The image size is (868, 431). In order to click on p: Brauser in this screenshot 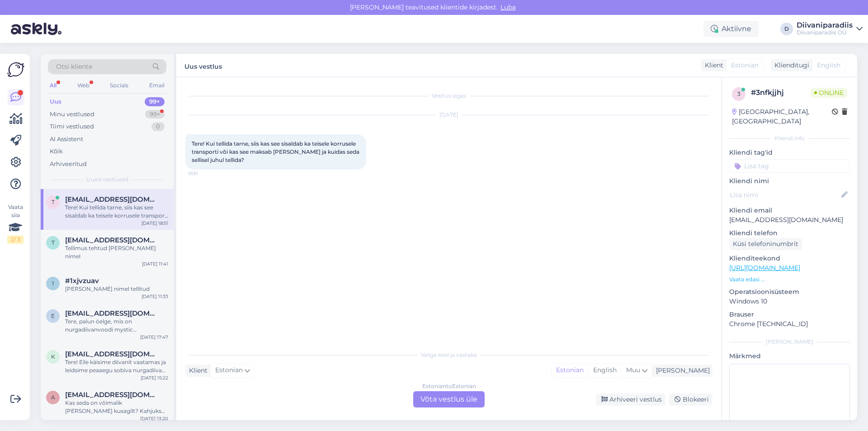, I will do `click(790, 314)`.